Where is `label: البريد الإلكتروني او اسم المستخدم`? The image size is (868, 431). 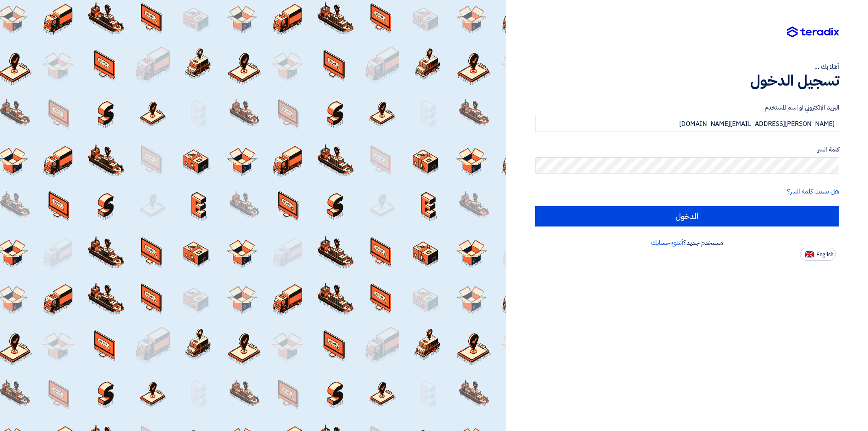 label: البريد الإلكتروني او اسم المستخدم is located at coordinates (687, 108).